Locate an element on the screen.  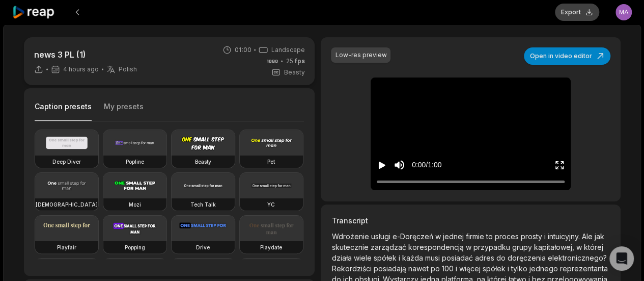
span: posiadać is located at coordinates (458, 257).